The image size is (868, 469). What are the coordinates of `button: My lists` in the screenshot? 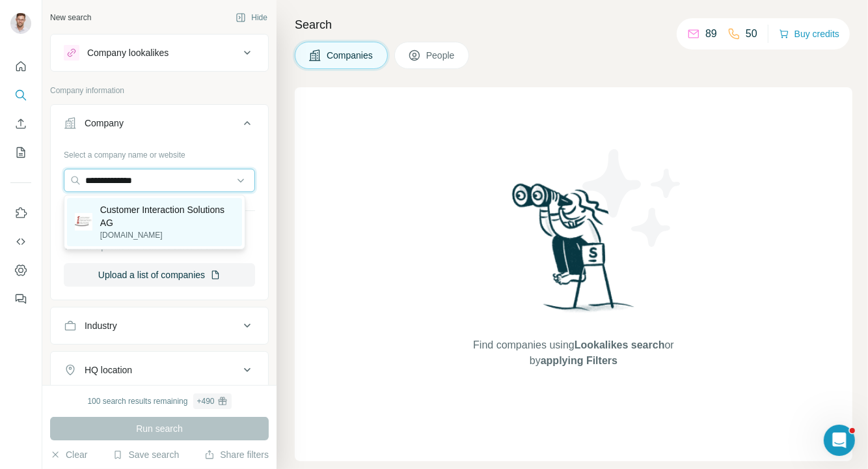 It's located at (21, 153).